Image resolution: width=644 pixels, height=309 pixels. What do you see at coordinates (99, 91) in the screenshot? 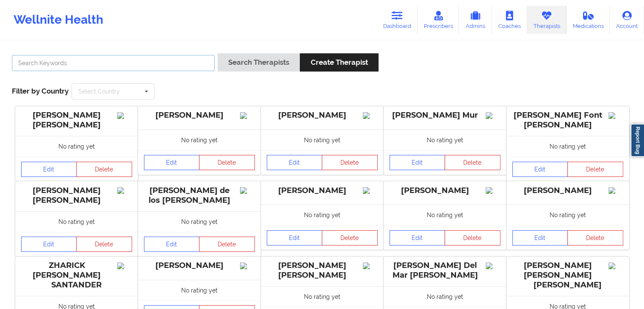
I see `div: Select Country` at bounding box center [99, 91].